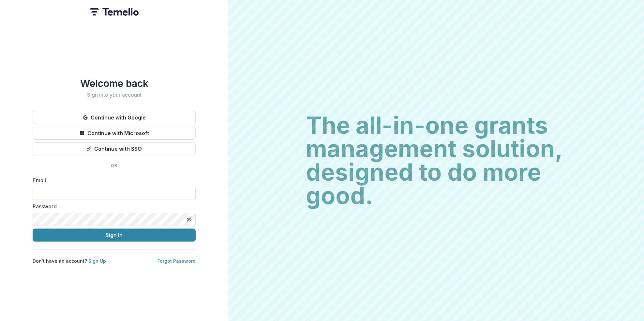  What do you see at coordinates (114, 235) in the screenshot?
I see `button: Sign In` at bounding box center [114, 235].